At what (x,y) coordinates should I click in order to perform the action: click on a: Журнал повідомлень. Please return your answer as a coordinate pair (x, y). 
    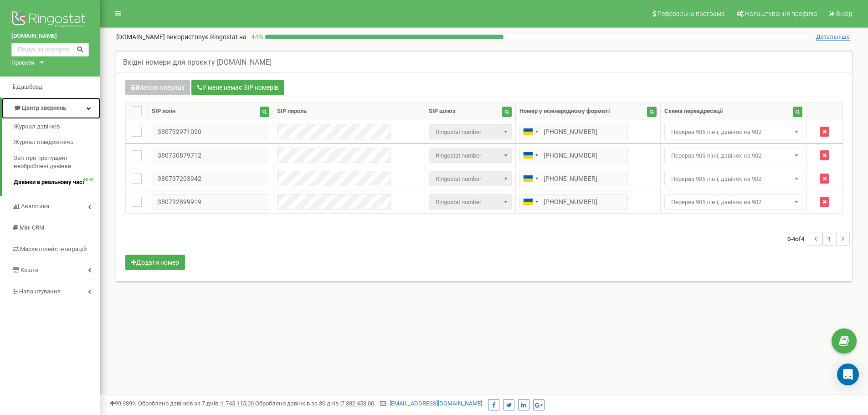
    Looking at the image, I should click on (57, 142).